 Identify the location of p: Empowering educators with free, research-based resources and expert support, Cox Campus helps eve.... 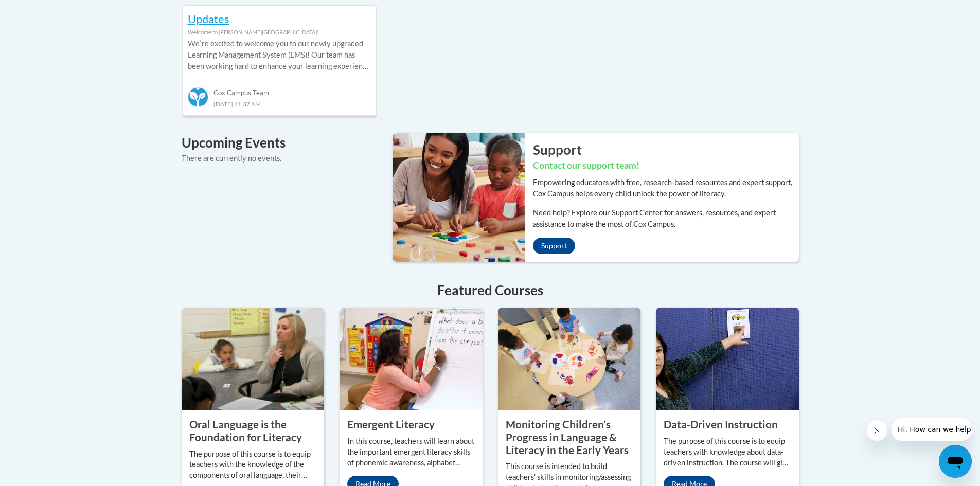
(666, 188).